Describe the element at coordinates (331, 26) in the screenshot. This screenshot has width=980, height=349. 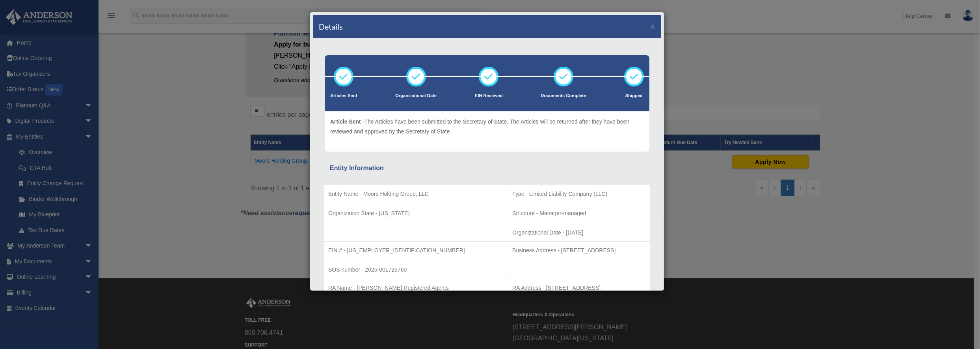
I see `h4: Details` at that location.